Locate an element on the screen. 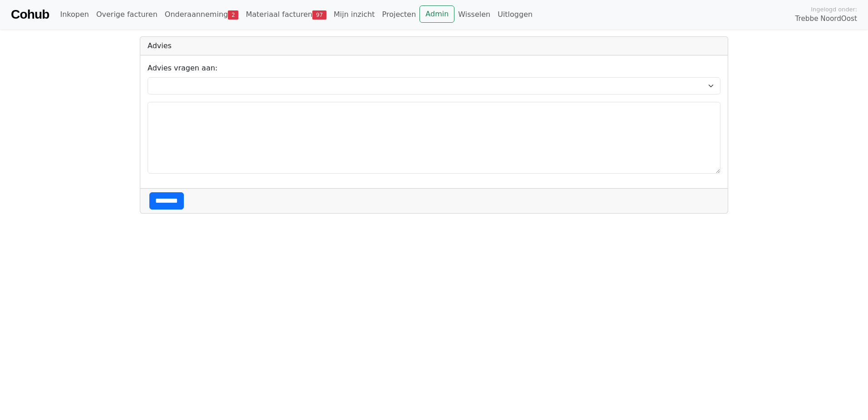  span: Ingelogd onder: is located at coordinates (834, 9).